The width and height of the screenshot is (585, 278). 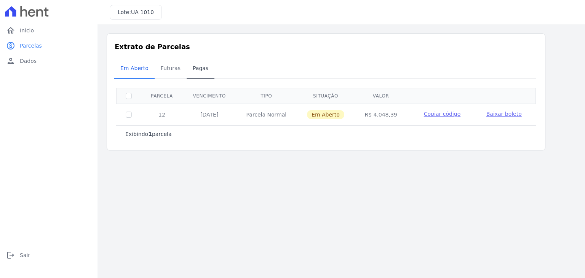 I want to click on i: logout, so click(x=11, y=255).